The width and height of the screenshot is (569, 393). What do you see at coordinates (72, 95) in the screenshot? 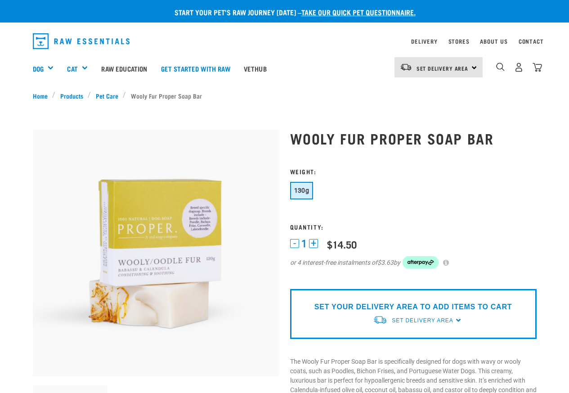
I see `a: Products` at bounding box center [72, 95].